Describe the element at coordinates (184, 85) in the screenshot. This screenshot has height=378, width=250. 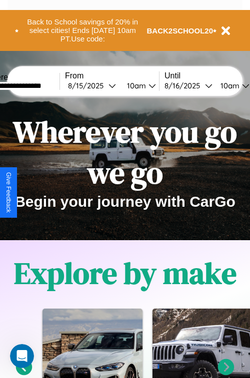
I see `div: 8 / 16 / 2025` at that location.